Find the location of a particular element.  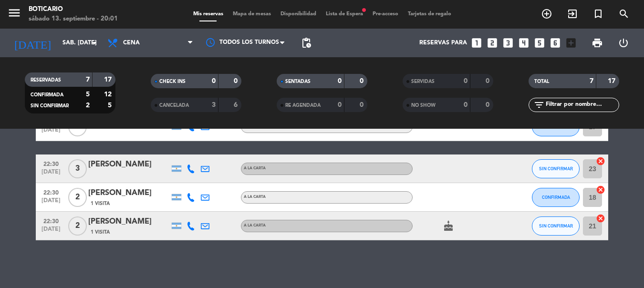

span: Mapa de mesas is located at coordinates (252, 14).